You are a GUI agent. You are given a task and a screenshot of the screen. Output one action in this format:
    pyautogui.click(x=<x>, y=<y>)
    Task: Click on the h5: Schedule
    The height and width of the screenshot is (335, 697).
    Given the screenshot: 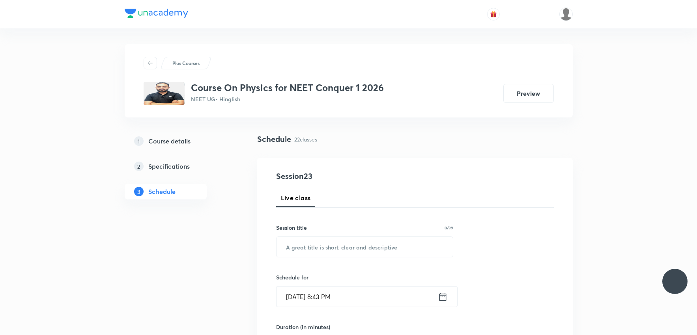 What is the action you would take?
    pyautogui.click(x=162, y=192)
    